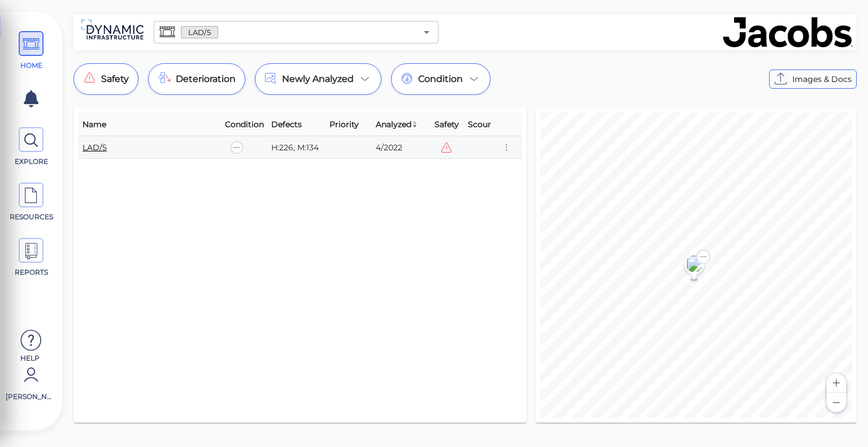 The image size is (868, 447). Describe the element at coordinates (427, 33) in the screenshot. I see `button: Open` at that location.